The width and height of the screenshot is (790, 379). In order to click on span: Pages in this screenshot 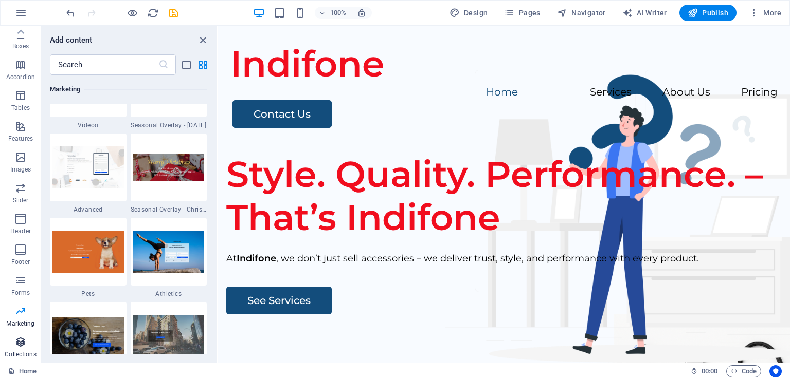, I will do `click(522, 13)`.